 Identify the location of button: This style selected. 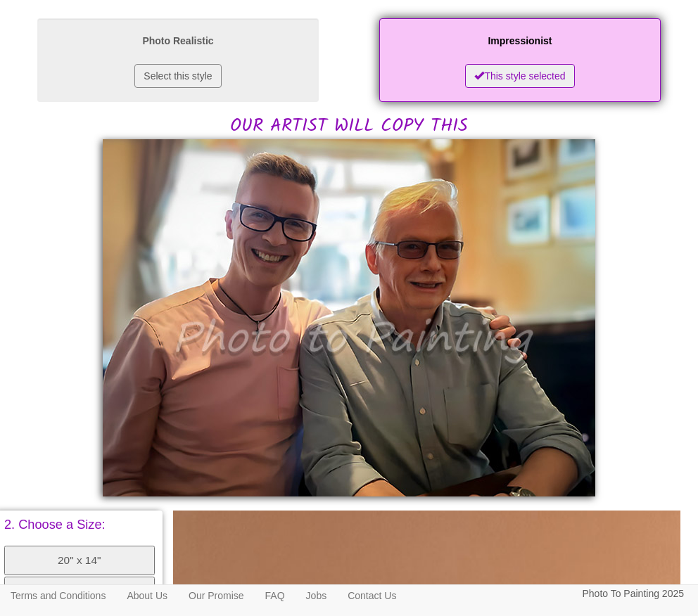
(519, 76).